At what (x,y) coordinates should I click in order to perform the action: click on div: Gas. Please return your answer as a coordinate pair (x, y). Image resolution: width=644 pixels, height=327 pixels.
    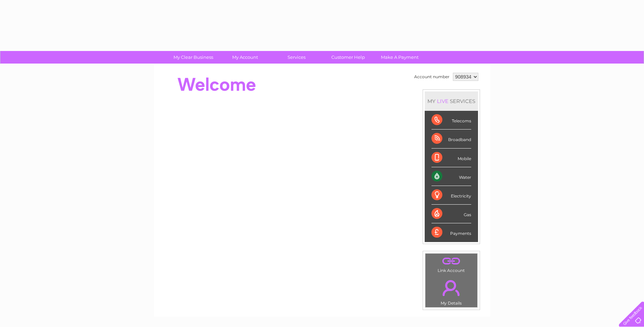
    Looking at the image, I should click on (451, 214).